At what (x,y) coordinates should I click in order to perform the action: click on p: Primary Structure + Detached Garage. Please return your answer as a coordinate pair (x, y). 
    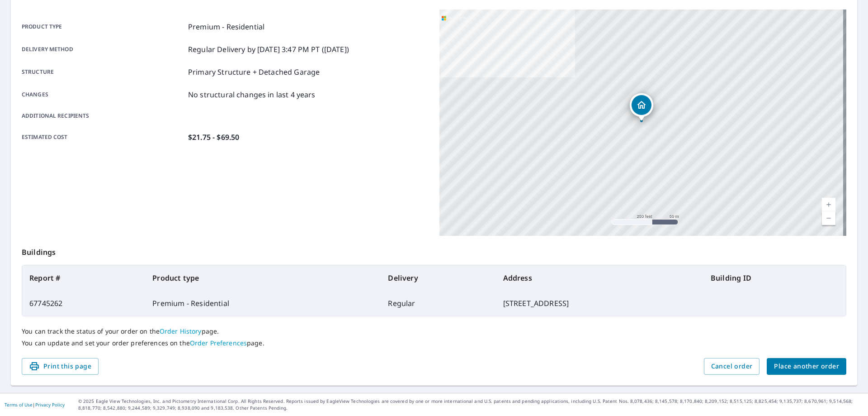
    Looking at the image, I should click on (254, 72).